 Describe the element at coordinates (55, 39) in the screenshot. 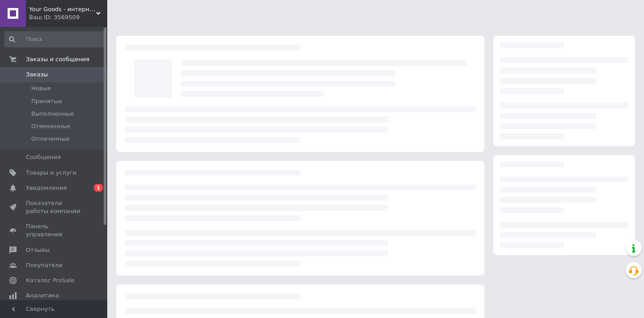

I see `input: Поиск` at that location.